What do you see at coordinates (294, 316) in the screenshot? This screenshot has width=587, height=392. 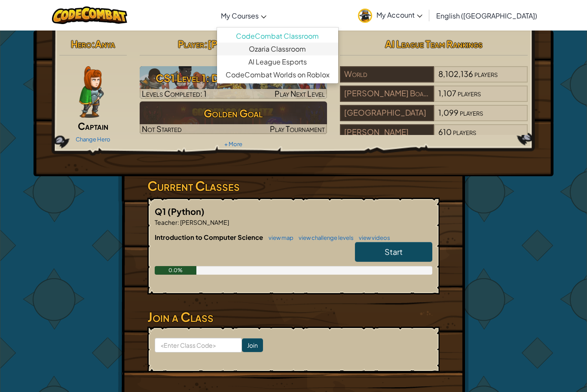 I see `h3: Join a Class` at bounding box center [294, 316].